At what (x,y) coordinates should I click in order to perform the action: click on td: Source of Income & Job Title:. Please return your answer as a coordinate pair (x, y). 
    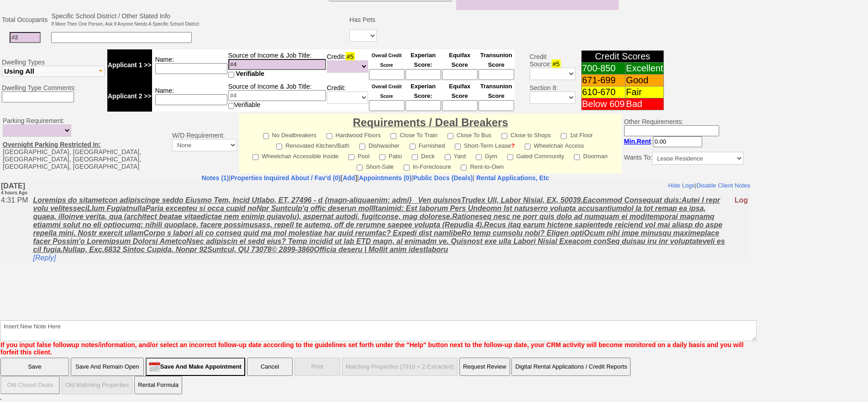
    Looking at the image, I should click on (277, 65).